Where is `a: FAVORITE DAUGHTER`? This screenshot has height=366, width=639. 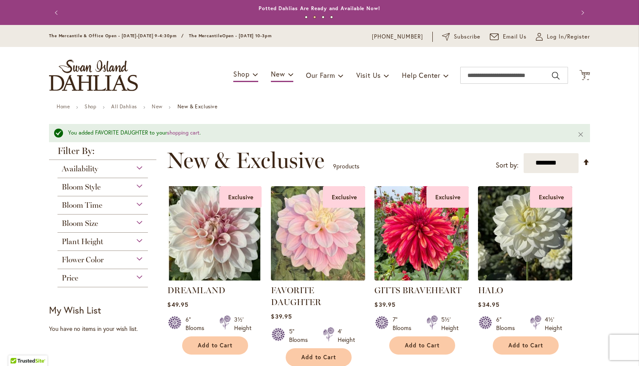
a: FAVORITE DAUGHTER is located at coordinates (296, 296).